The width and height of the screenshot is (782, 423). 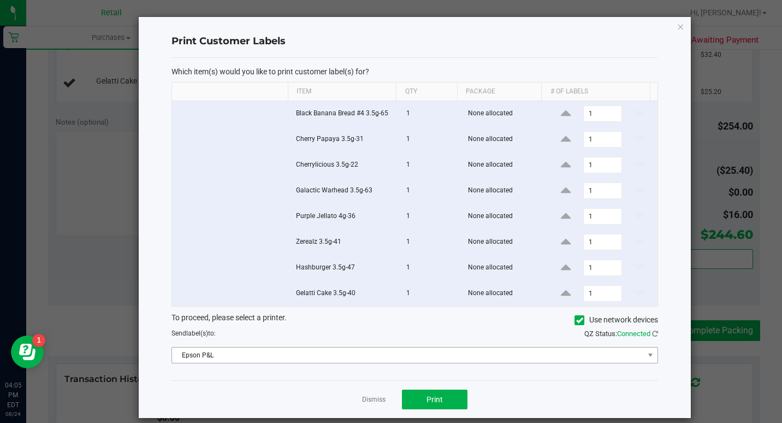 What do you see at coordinates (435, 399) in the screenshot?
I see `span: Print` at bounding box center [435, 399].